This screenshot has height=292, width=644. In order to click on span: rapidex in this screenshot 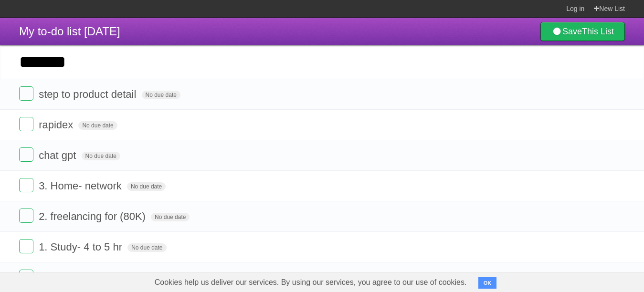, I will do `click(57, 125)`.